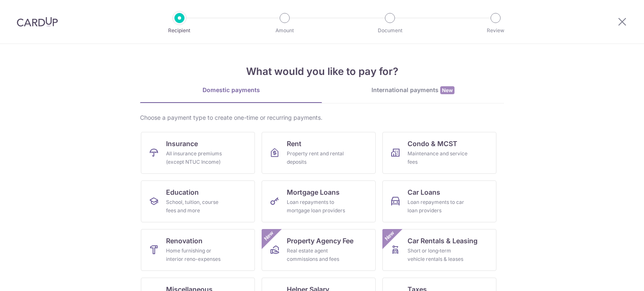 The height and width of the screenshot is (291, 644). I want to click on div: Real estate agent commissions and fees, so click(317, 255).